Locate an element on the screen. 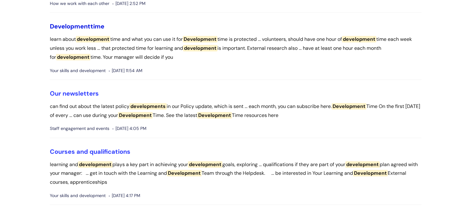 The image size is (471, 215). a: Our newsletters is located at coordinates (74, 93).